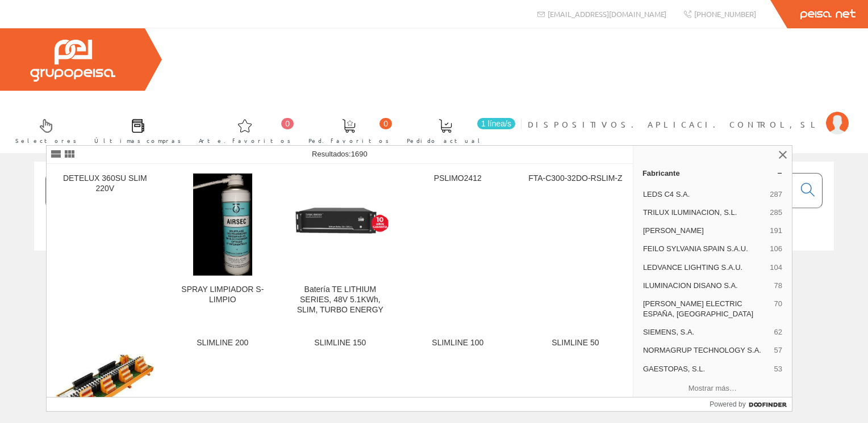 This screenshot has height=423, width=868. What do you see at coordinates (245, 141) in the screenshot?
I see `span: Arte. favoritos` at bounding box center [245, 141].